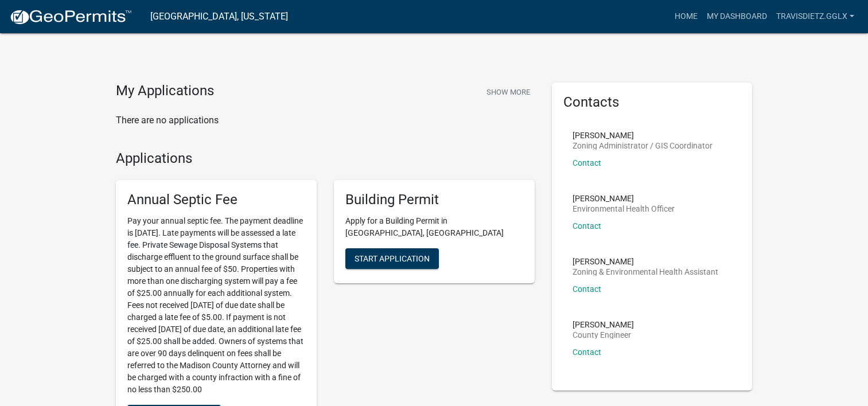  Describe the element at coordinates (216, 200) in the screenshot. I see `h5: Annual Septic Fee` at that location.